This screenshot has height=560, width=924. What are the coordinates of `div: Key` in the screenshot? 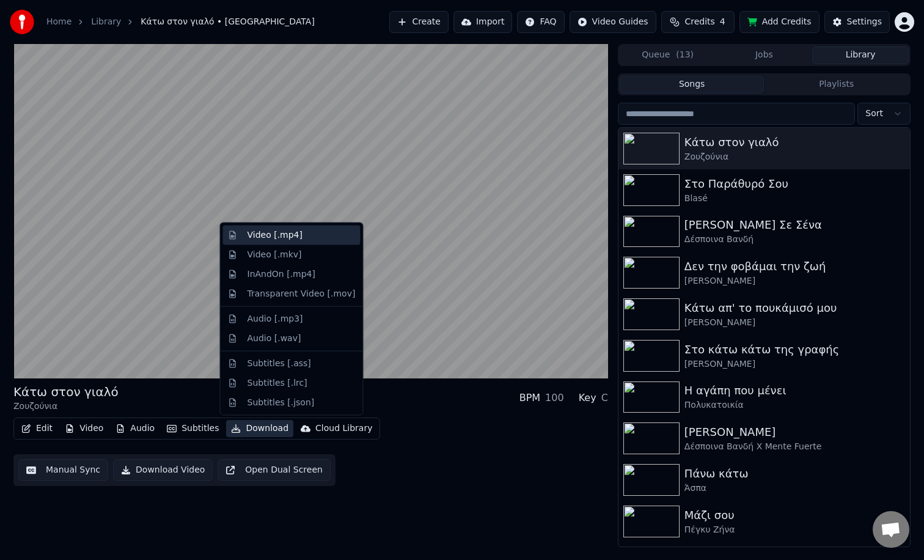 It's located at (588, 398).